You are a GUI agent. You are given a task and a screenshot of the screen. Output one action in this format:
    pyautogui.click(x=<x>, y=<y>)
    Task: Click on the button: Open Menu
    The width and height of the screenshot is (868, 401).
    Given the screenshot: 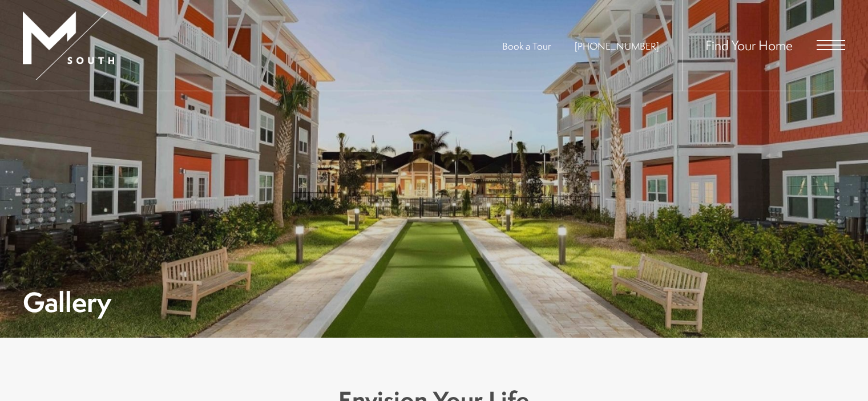 What is the action you would take?
    pyautogui.click(x=831, y=45)
    